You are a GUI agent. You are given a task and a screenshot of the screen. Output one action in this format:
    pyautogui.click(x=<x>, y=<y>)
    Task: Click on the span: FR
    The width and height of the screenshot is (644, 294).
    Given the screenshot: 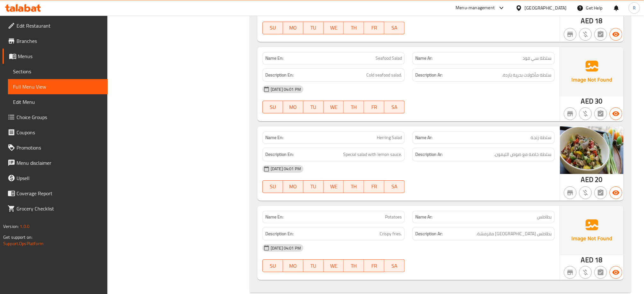 What is the action you would take?
    pyautogui.click(x=374, y=107)
    